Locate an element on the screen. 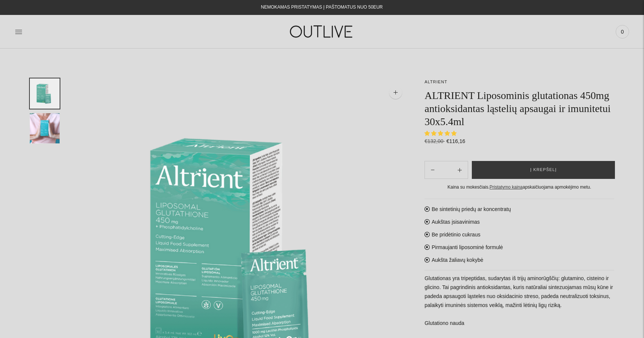  div: Kaina su mokesčiais. apskaičiuojama apmokėjimo metu. is located at coordinates (519, 187).